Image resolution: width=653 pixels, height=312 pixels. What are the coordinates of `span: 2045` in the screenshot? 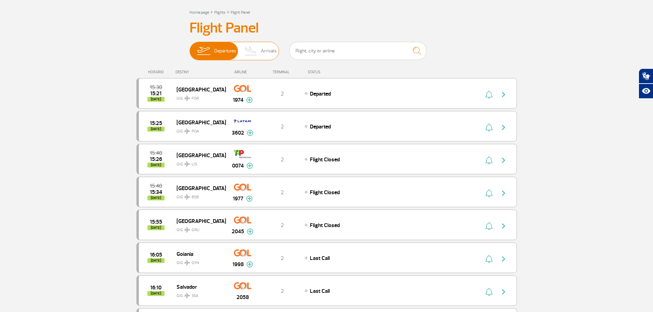 It's located at (238, 232).